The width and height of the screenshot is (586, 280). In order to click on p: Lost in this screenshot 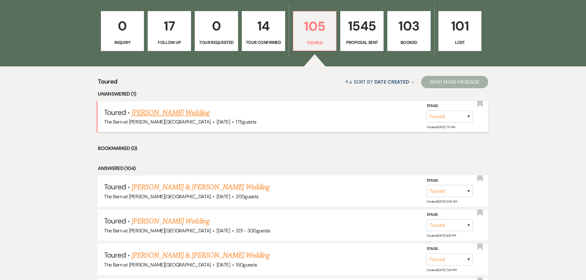, I will do `click(460, 42)`.